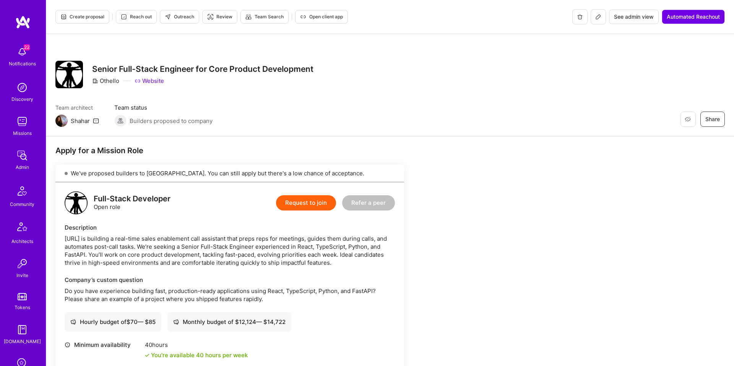 The height and width of the screenshot is (366, 734). What do you see at coordinates (82, 17) in the screenshot?
I see `button: Create proposal` at bounding box center [82, 17].